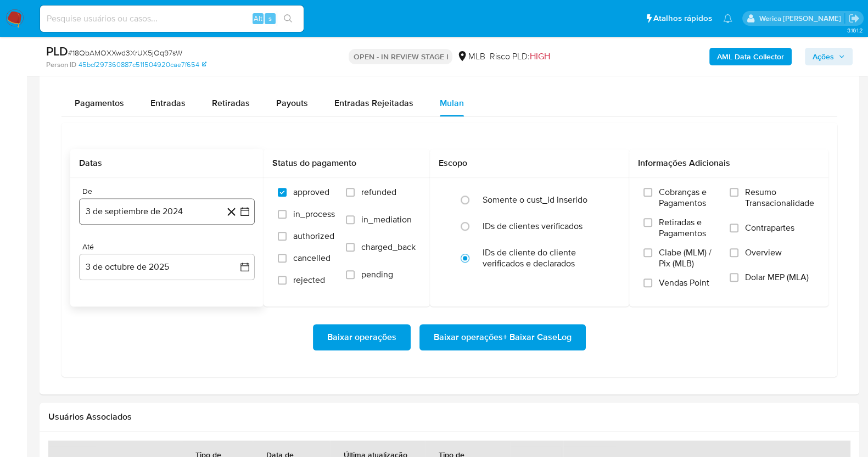  What do you see at coordinates (470, 57) in the screenshot?
I see `div: MLB` at bounding box center [470, 57].